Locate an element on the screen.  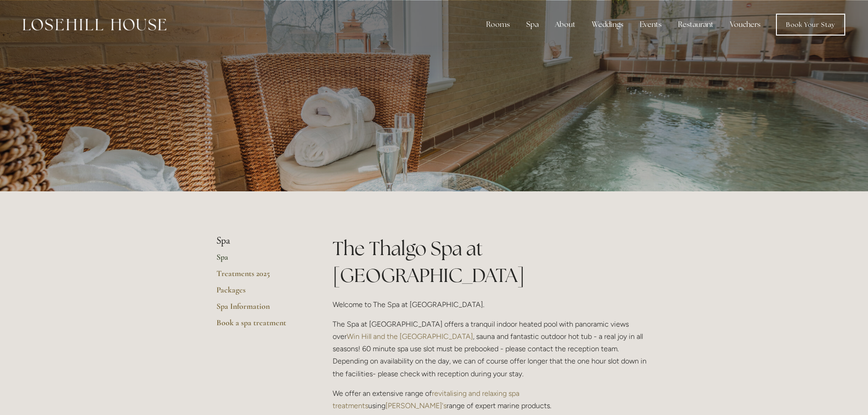
div: About is located at coordinates (565, 25).